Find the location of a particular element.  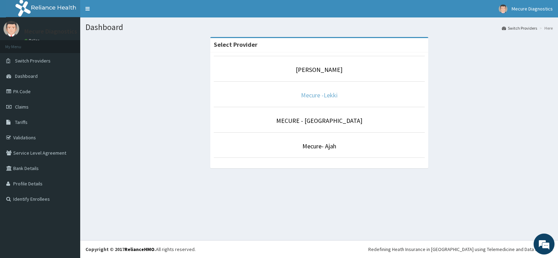

span: Dashboard is located at coordinates (26, 76).